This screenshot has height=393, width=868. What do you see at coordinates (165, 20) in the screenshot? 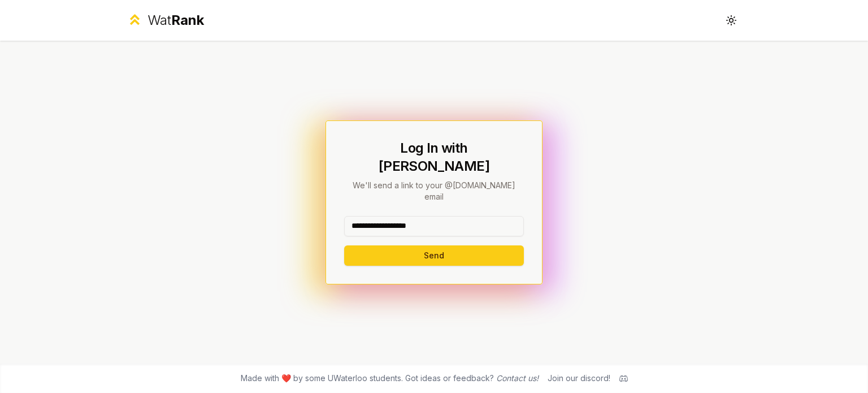
I see `a: WatRank` at bounding box center [165, 20].